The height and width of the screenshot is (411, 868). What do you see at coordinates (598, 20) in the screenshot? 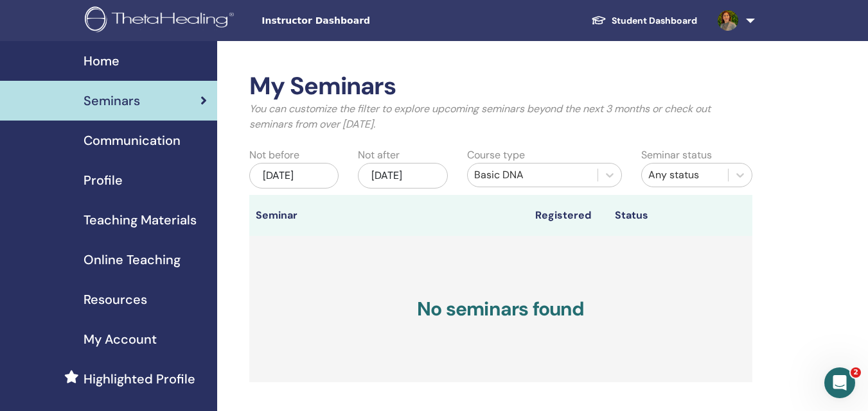
I see `img: graduation-cap-white.svg` at bounding box center [598, 20].